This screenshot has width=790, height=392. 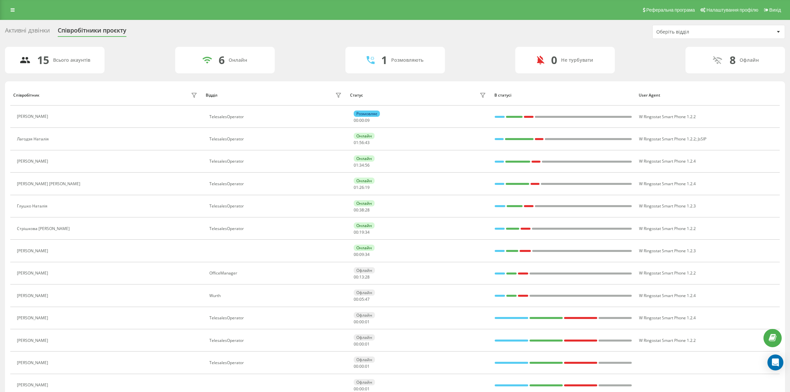 What do you see at coordinates (407, 60) in the screenshot?
I see `div: Розмовляють` at bounding box center [407, 60].